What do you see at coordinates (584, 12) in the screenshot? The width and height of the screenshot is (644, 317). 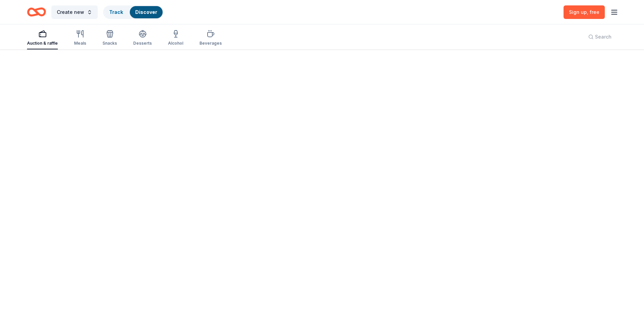 I see `span: Sign up` at bounding box center [584, 12].